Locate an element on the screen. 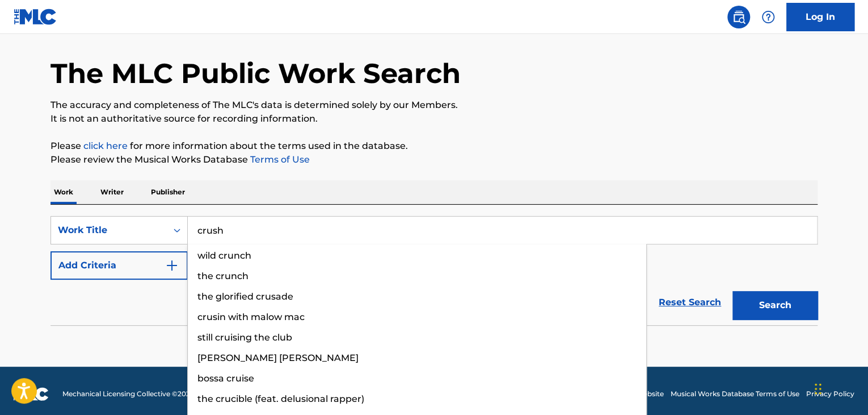 This screenshot has height=415, width=868. p: Work is located at coordinates (63, 192).